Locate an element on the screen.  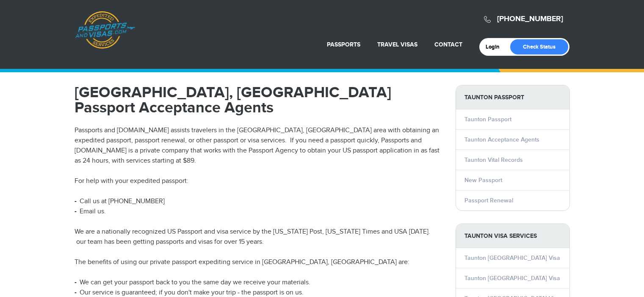
a: Taunton Vital Records is located at coordinates (494, 160).